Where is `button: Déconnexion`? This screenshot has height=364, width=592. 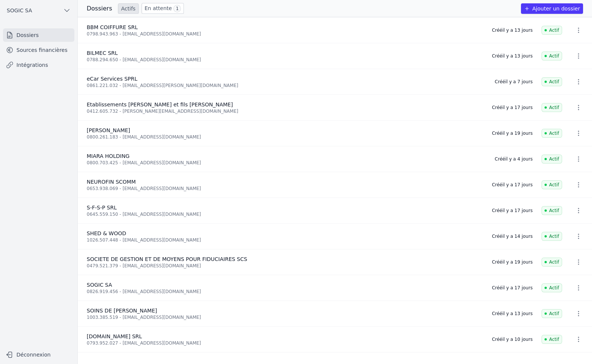 button: Déconnexion is located at coordinates (39, 355).